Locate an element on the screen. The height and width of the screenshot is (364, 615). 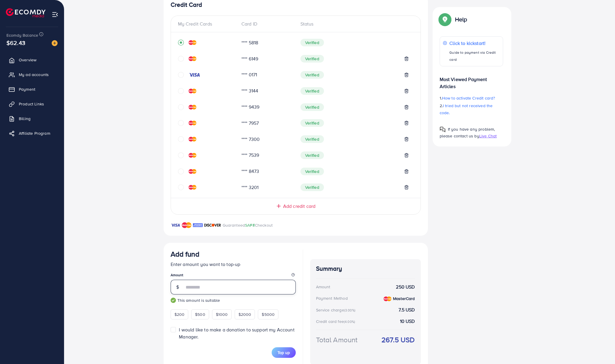
small: (4.00%) is located at coordinates (350, 322).